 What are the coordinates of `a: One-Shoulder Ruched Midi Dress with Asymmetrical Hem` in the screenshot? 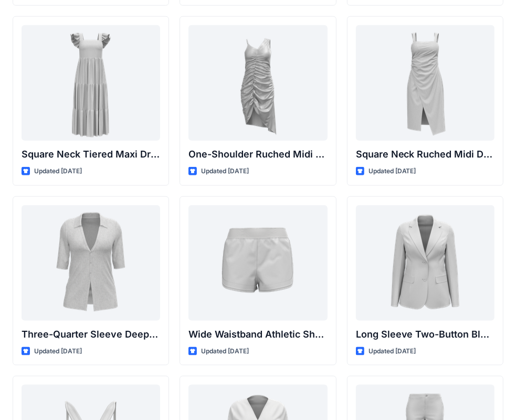 It's located at (258, 83).